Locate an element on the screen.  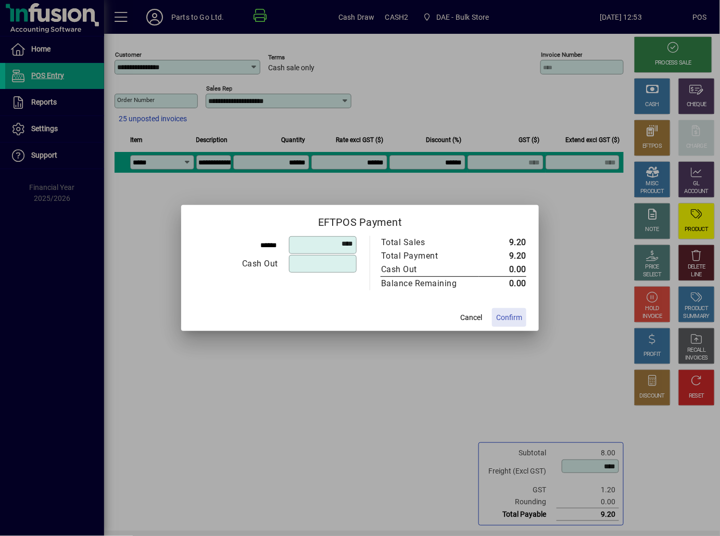
span: Cancel is located at coordinates (471, 318).